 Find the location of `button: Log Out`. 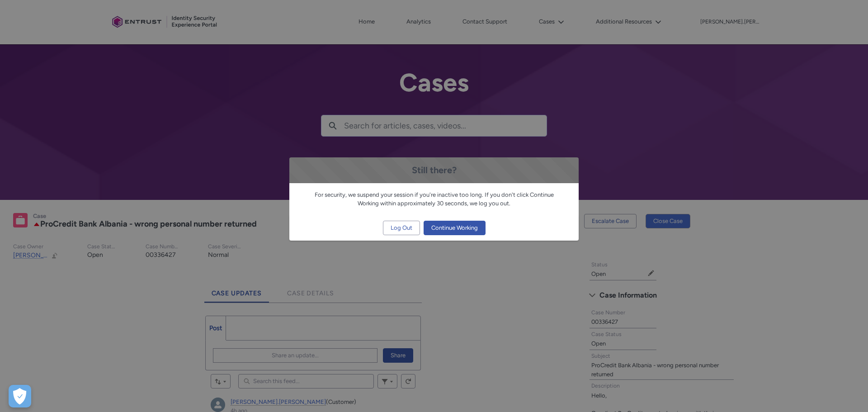

button: Log Out is located at coordinates (401, 228).